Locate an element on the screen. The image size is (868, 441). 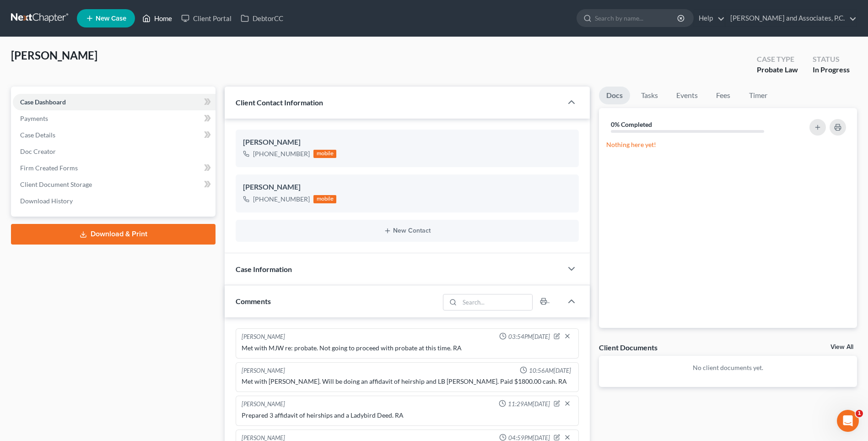
a: Case Details is located at coordinates (114, 135).